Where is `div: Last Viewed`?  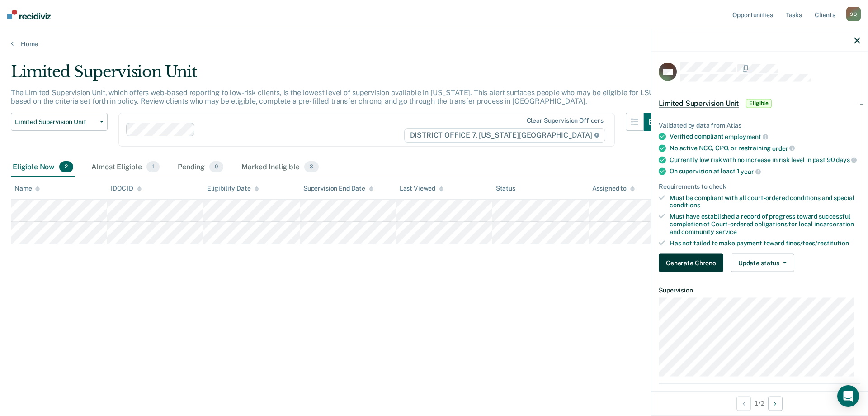
div: Last Viewed is located at coordinates (421, 188).